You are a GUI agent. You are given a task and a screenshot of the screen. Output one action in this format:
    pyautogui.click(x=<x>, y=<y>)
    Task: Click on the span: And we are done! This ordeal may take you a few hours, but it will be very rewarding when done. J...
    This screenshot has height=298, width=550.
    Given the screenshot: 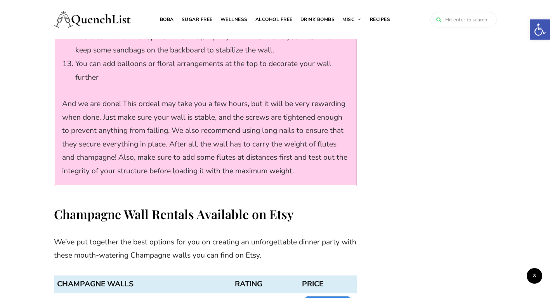 What is the action you would take?
    pyautogui.click(x=205, y=137)
    